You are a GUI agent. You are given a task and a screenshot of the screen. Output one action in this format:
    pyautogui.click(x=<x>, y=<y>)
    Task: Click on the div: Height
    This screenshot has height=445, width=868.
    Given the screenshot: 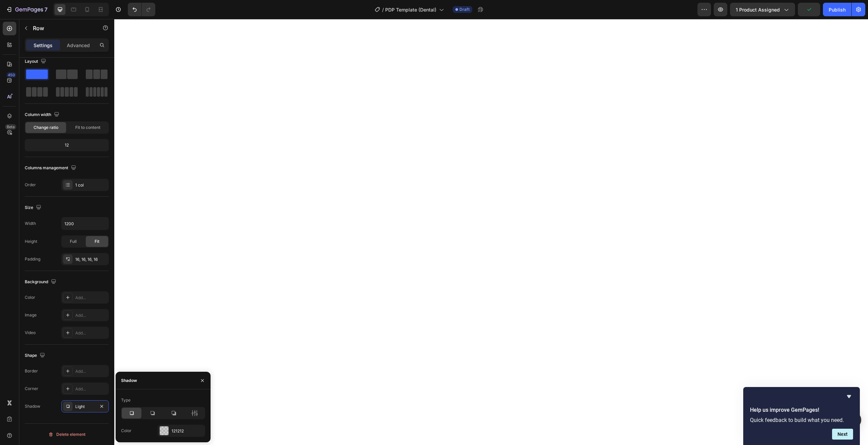 What is the action you would take?
    pyautogui.click(x=31, y=241)
    